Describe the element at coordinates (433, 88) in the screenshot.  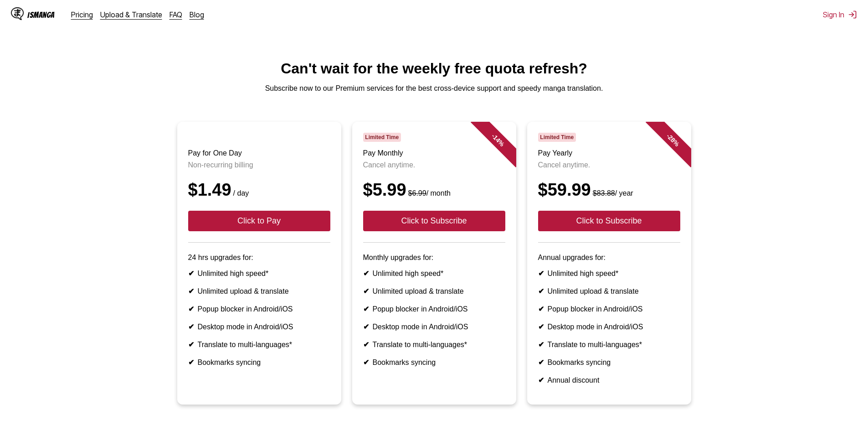
I see `p: Subscribe now to our Premium services for the best cross-device support and speedy manga translat...` at that location.